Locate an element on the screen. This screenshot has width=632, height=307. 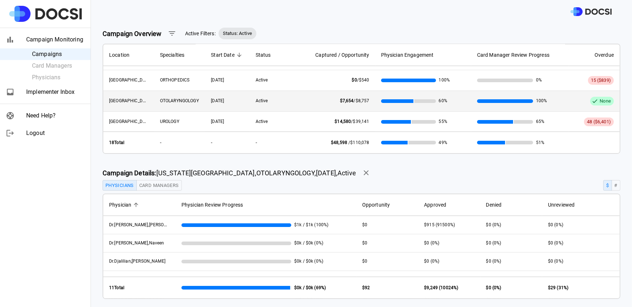
strong: Campaign Details: is located at coordinates (129, 173).